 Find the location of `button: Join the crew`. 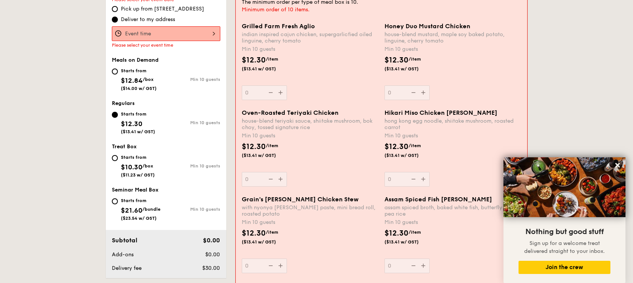

button: Join the crew is located at coordinates (565, 267).